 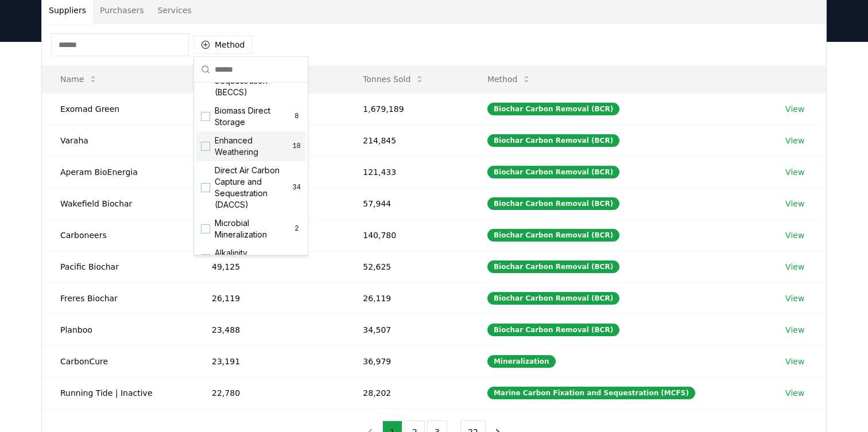 What do you see at coordinates (254, 229) in the screenshot?
I see `span: Microbial Mineralization` at bounding box center [254, 229].